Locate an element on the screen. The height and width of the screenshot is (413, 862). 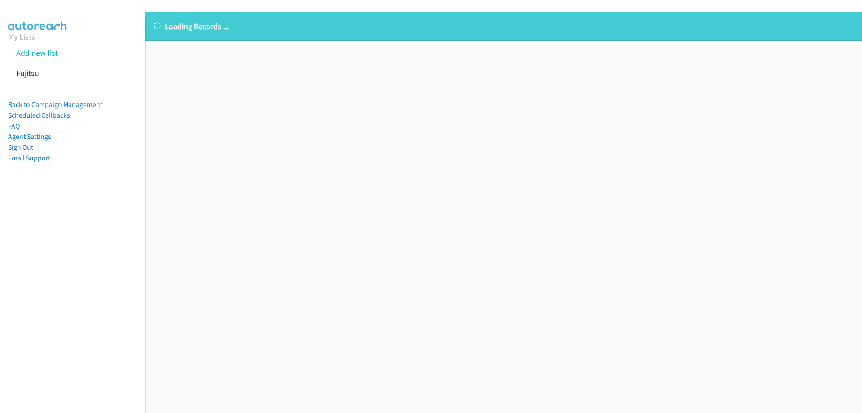
a: FAQ is located at coordinates (14, 126).